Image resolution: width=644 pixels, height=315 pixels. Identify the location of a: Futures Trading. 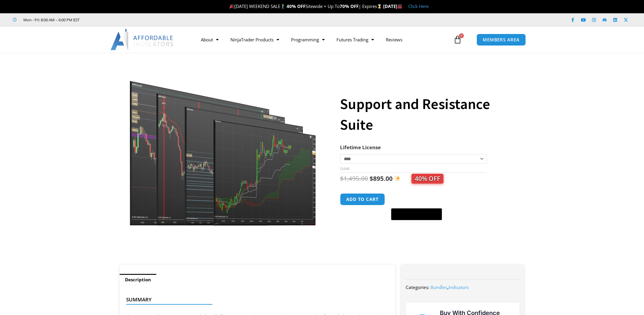
(355, 40).